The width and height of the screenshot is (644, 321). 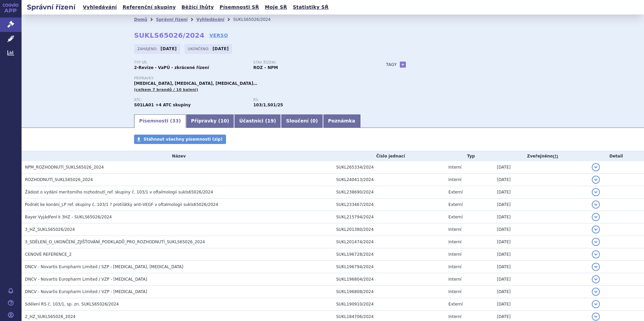 What do you see at coordinates (190, 100) in the screenshot?
I see `p: ATC:` at bounding box center [190, 100].